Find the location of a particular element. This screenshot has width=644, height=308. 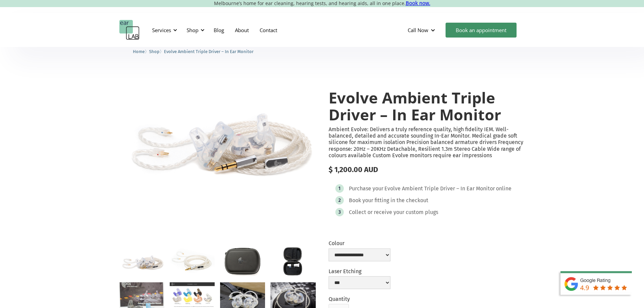

a: home is located at coordinates (129, 30).